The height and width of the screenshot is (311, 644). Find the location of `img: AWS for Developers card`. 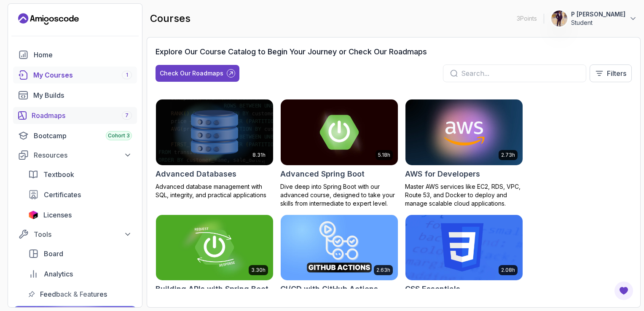

img: AWS for Developers card is located at coordinates (464, 132).